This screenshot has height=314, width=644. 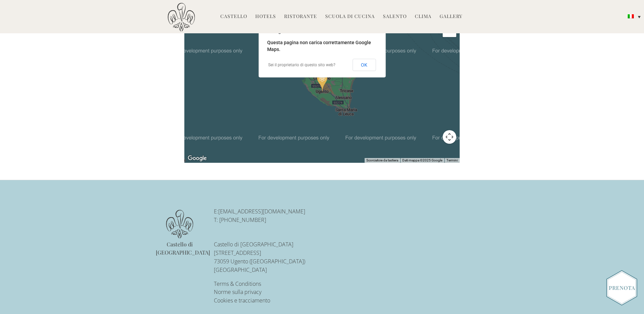 I want to click on a: Gallery, so click(x=451, y=16).